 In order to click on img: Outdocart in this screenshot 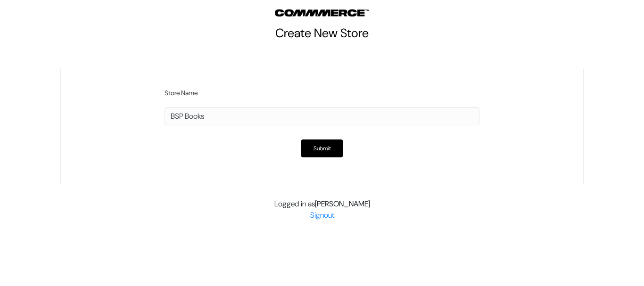, I will do `click(322, 13)`.